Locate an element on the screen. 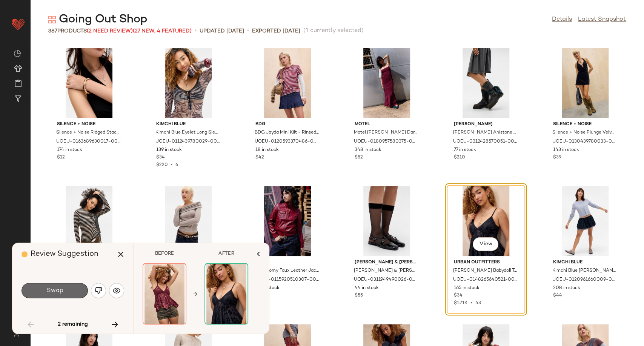  span: 139 in stock is located at coordinates (169, 150).